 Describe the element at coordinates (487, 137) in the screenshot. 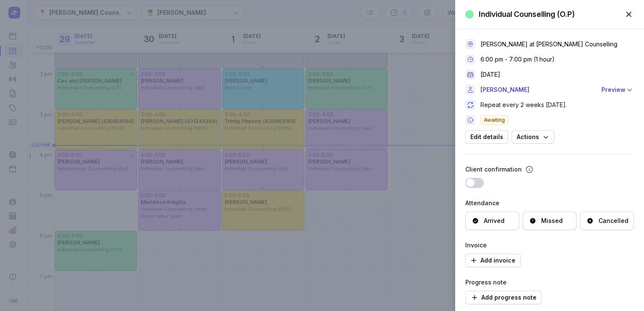

I see `button: Edit details` at that location.